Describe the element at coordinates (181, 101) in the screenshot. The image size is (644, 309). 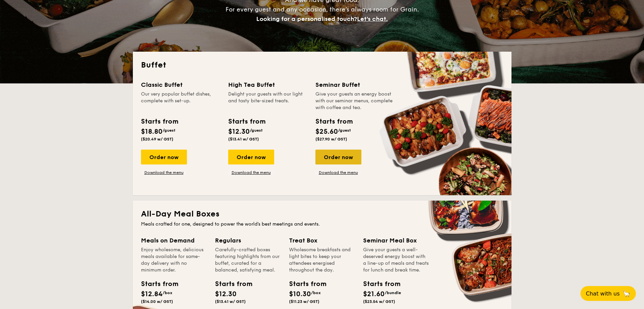
I see `div: Our very popular buffet dishes, complete with set-up.` at that location.